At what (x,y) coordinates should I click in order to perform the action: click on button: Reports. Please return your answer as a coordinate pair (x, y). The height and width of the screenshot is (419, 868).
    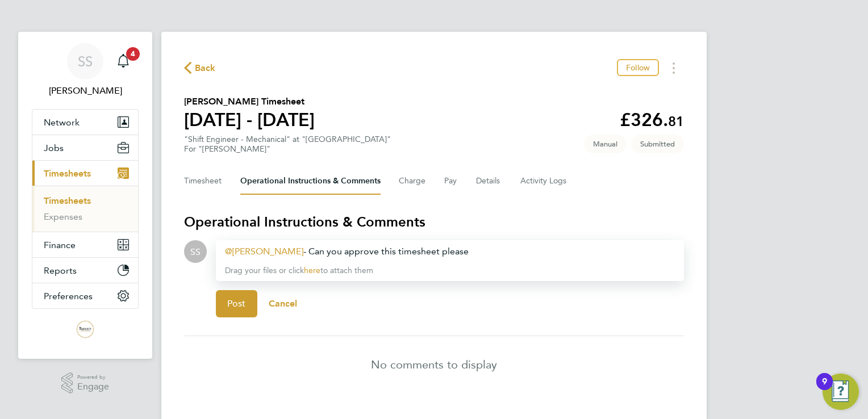
    Looking at the image, I should click on (85, 270).